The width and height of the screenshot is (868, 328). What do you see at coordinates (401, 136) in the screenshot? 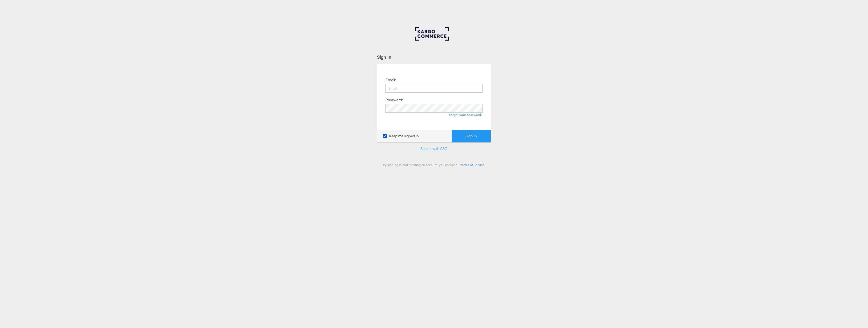
I see `label: Keep me signed in` at bounding box center [401, 136].